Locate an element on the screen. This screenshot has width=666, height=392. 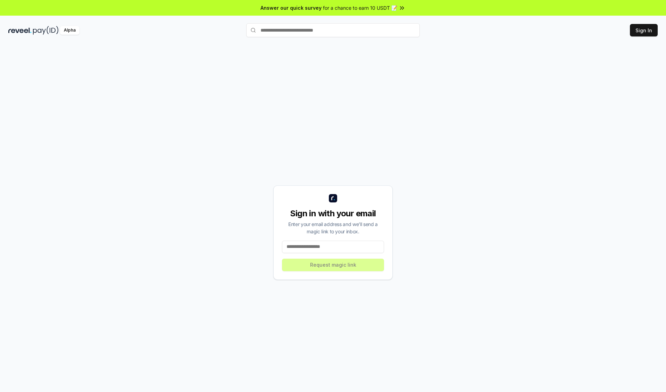
img: reveel_dark is located at coordinates (20, 30).